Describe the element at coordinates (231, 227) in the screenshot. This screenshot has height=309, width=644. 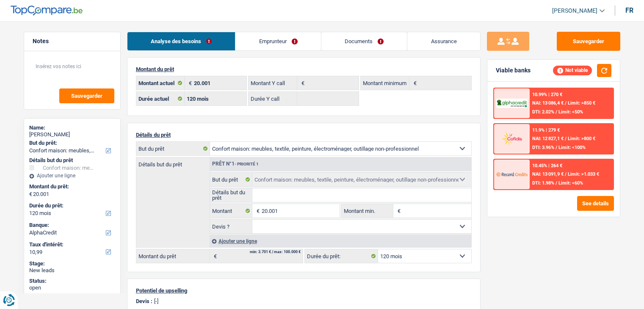
I see `label: Devis ?` at that location.